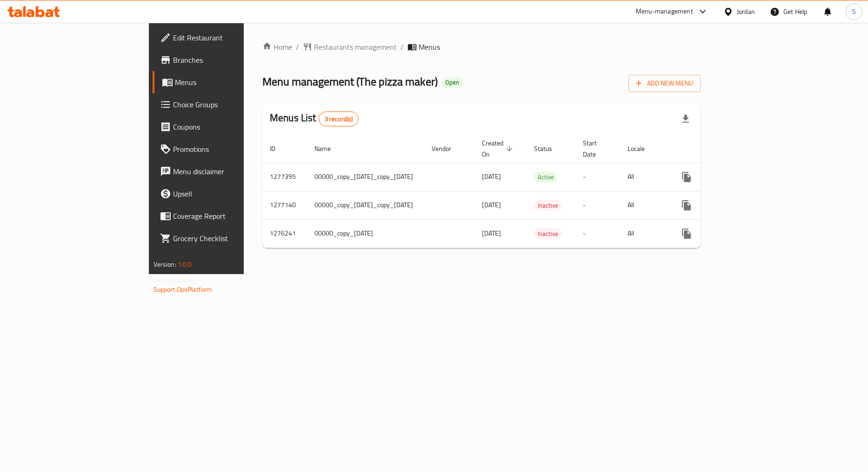  What do you see at coordinates (223, 127) in the screenshot?
I see `a: Coupons` at bounding box center [223, 127].